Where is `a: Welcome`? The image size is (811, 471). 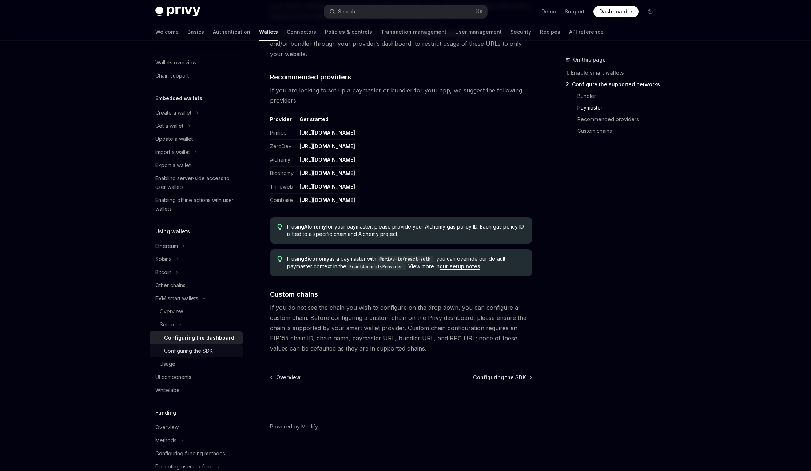
a: Welcome is located at coordinates (167, 32).